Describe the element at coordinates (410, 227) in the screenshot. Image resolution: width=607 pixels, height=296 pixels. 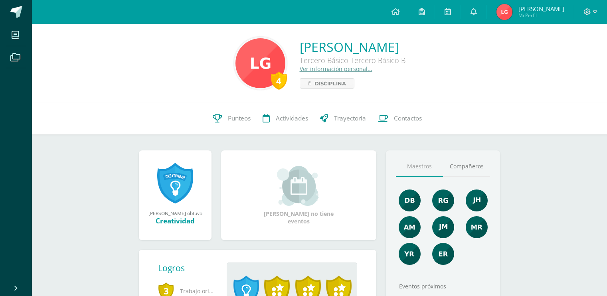
I see `img: b7c5ef9c2366ee6e8e33a2b1ce8f818e.png` at that location.